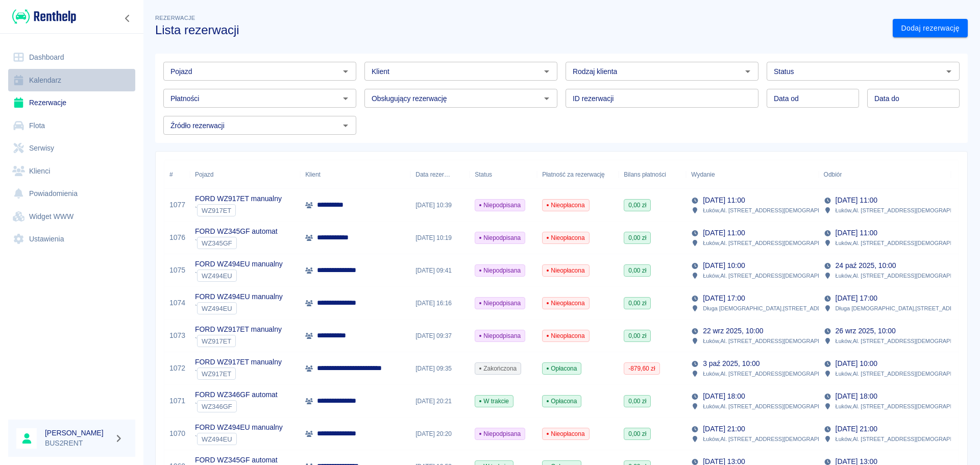 The height and width of the screenshot is (465, 980). I want to click on a: Flota, so click(71, 126).